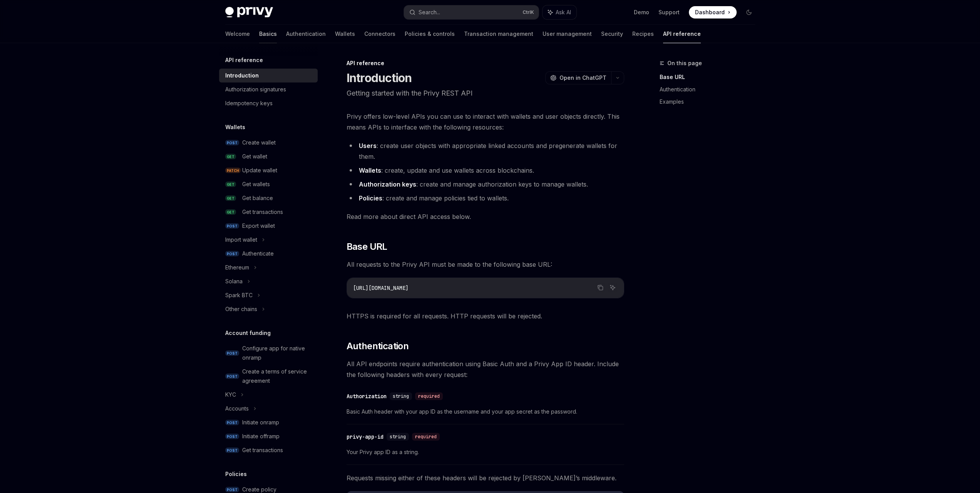 The image size is (980, 493). I want to click on a: Recipes, so click(643, 34).